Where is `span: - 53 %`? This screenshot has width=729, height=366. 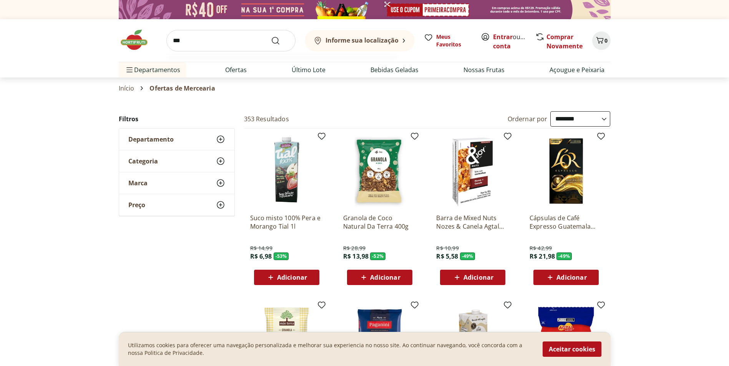
span: - 53 % is located at coordinates (281, 257).